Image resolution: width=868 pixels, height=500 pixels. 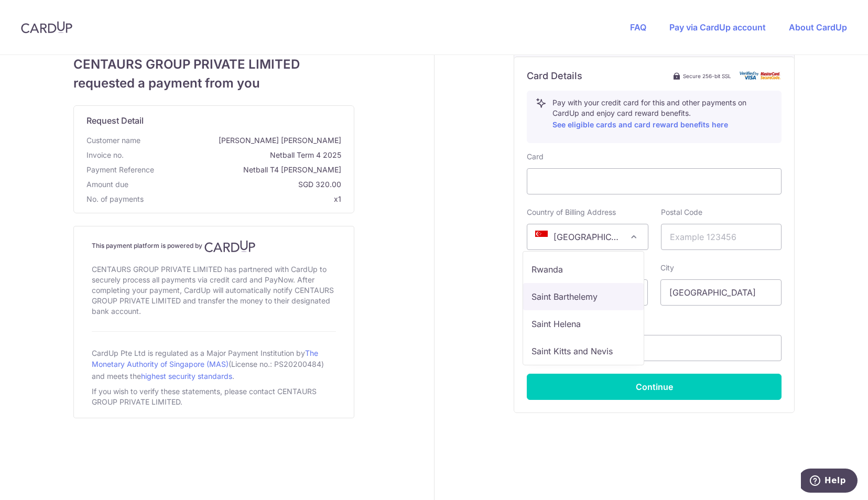 What do you see at coordinates (638, 27) in the screenshot?
I see `a: FAQ` at bounding box center [638, 27].